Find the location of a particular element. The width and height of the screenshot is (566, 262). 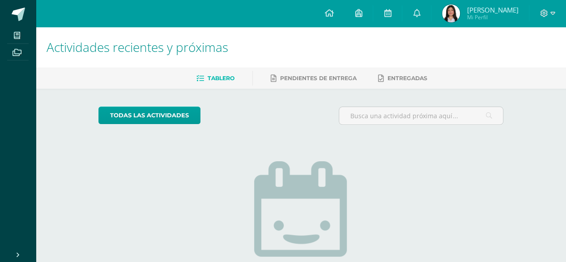

input: Busca una actividad próxima aquí... is located at coordinates (421, 115).